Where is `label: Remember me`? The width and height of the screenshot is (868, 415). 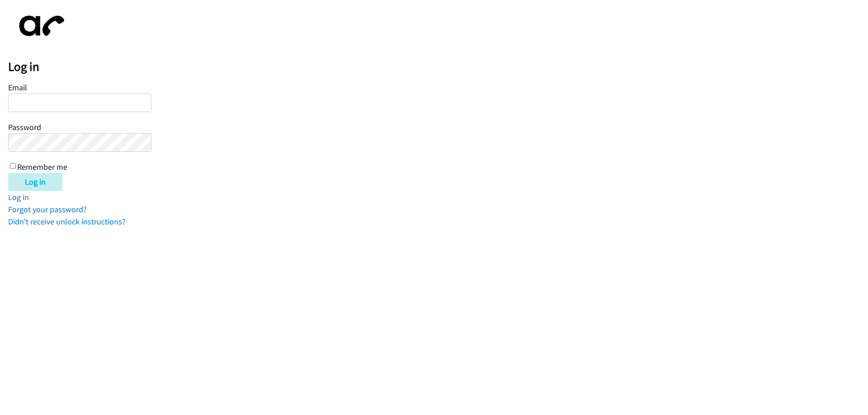
label: Remember me is located at coordinates (42, 167).